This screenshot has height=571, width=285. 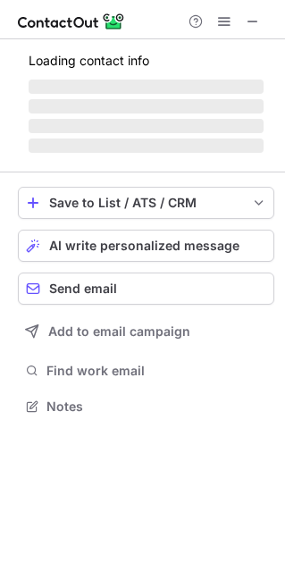 I want to click on p: Loading contact info, so click(x=146, y=61).